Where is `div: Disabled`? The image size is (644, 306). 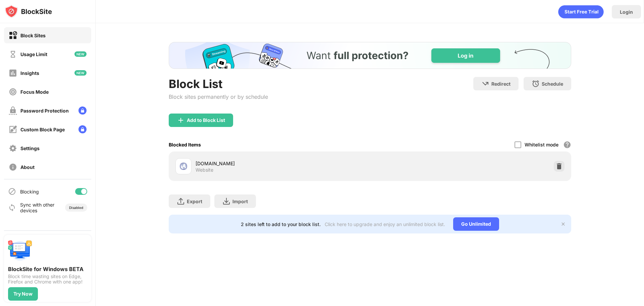
div: Disabled is located at coordinates (76, 208).